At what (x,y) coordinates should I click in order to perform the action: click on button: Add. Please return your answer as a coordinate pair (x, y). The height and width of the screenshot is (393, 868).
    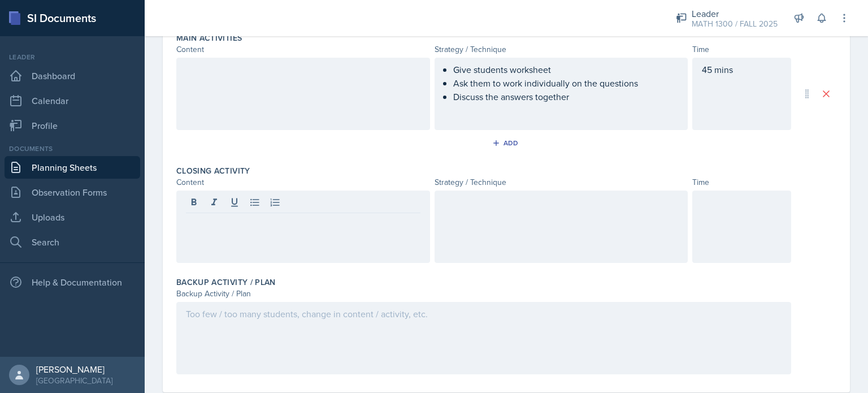
    Looking at the image, I should click on (506, 143).